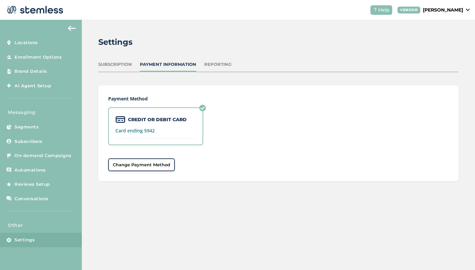 Image resolution: width=475 pixels, height=270 pixels. Describe the element at coordinates (38, 57) in the screenshot. I see `span: Enrollment Options` at that location.